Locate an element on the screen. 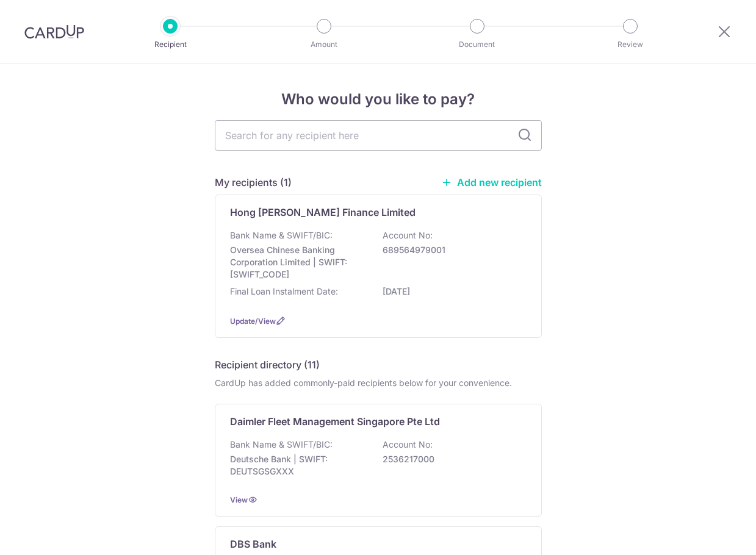  a: View is located at coordinates (239, 500).